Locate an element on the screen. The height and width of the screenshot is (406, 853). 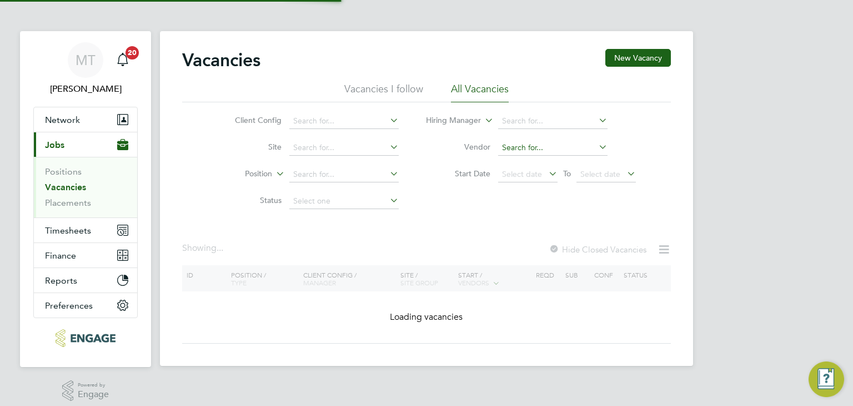
label: Client Config is located at coordinates (249, 120).